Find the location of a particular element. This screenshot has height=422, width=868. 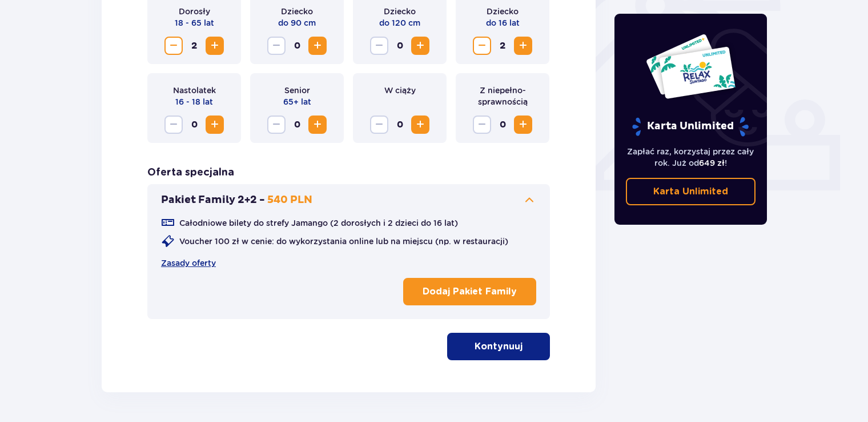

p: Voucher 100 zł w cenie: do wykorzystania online lub na miejscu (np. w restauracji) is located at coordinates (344, 241).